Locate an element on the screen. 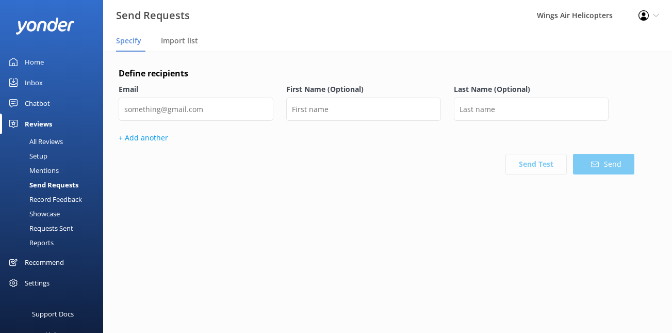 The image size is (672, 333). div: Send Requests is located at coordinates (42, 185).